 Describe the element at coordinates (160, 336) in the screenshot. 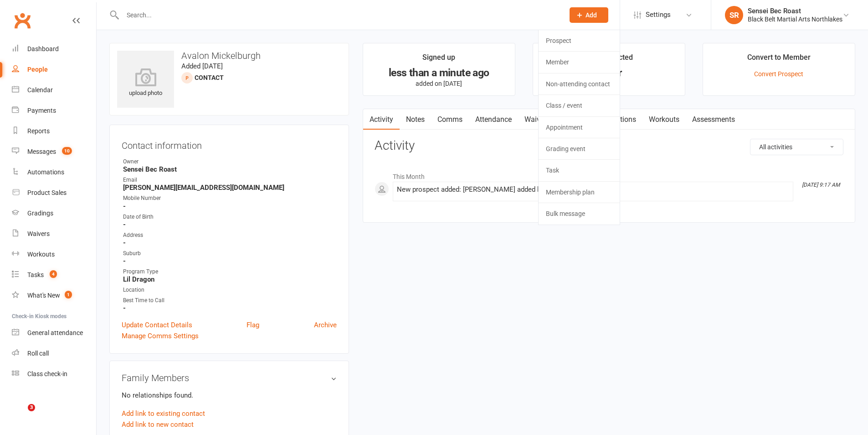

I see `a: Manage Comms Settings` at that location.